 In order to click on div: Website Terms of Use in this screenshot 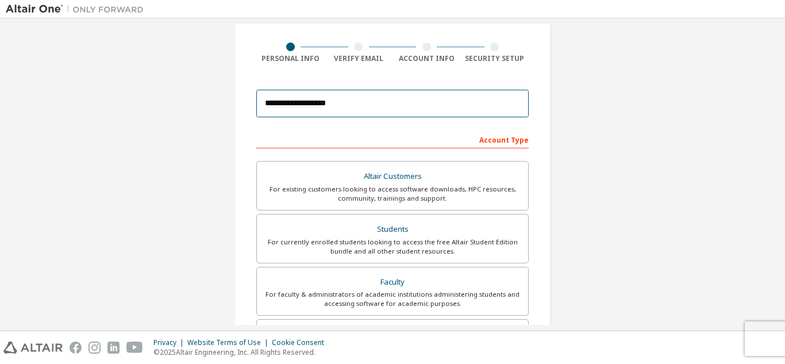, I will do `click(229, 342)`.